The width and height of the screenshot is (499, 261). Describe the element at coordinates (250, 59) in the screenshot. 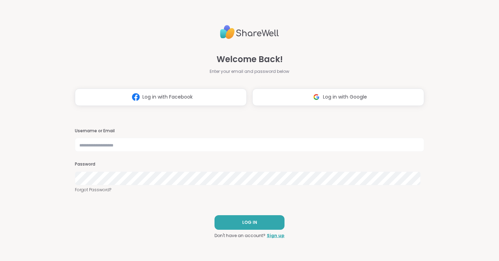

I see `span: Welcome Back!` at that location.